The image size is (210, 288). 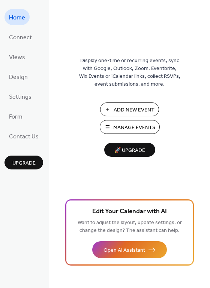 What do you see at coordinates (17, 57) in the screenshot?
I see `a: Views` at bounding box center [17, 57].